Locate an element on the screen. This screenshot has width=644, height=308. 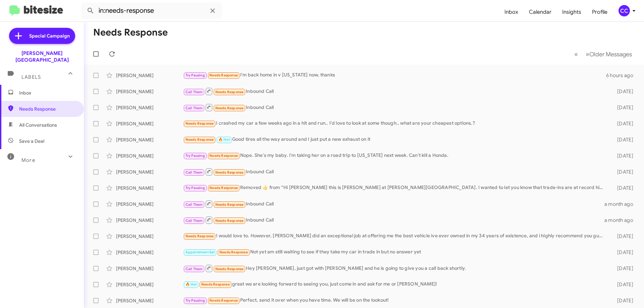
a: Profile is located at coordinates (599, 12).